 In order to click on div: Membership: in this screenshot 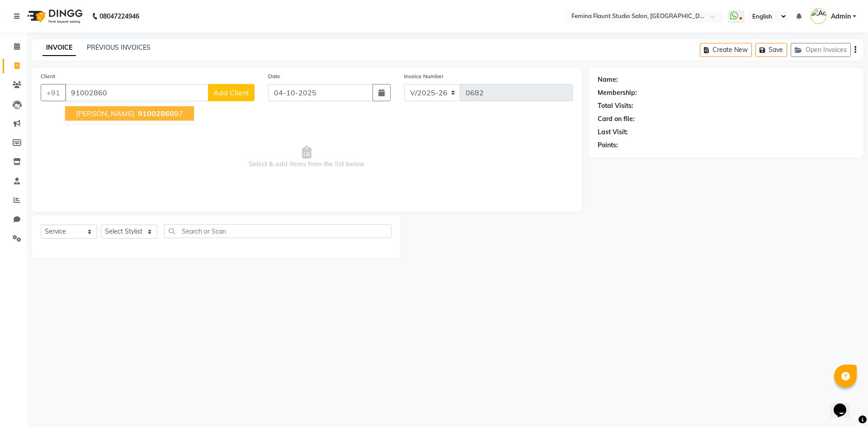, I will do `click(617, 92)`.